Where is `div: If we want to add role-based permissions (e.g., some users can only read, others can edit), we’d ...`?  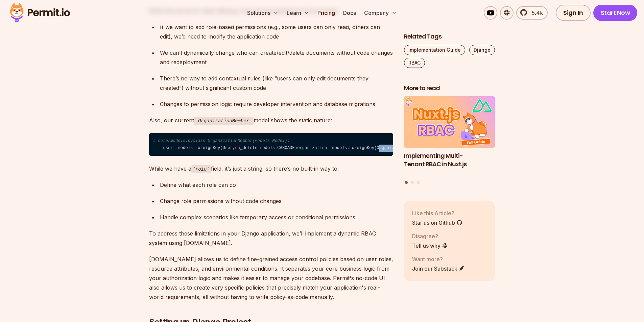
div: If we want to add role-based permissions (e.g., some users can only read, others can edit), we’d ... is located at coordinates (276, 32).